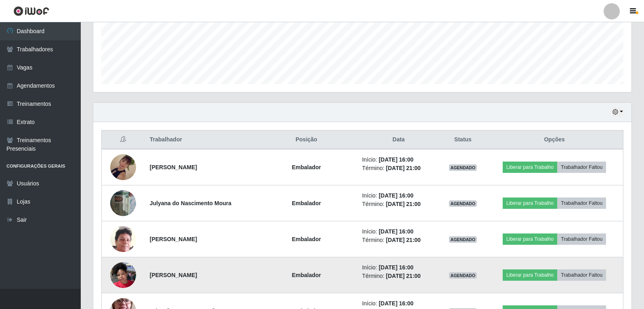  What do you see at coordinates (191, 203) in the screenshot?
I see `strong: Julyana do Nascimento Moura` at bounding box center [191, 203].